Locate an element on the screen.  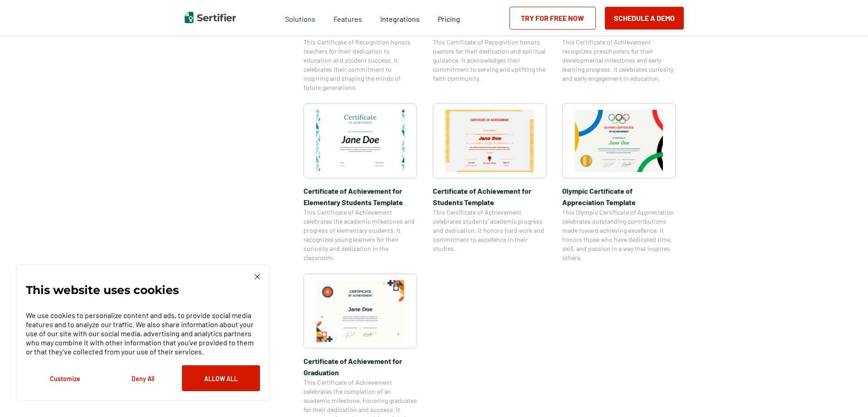
button: Schedule a Demo is located at coordinates (645, 18).